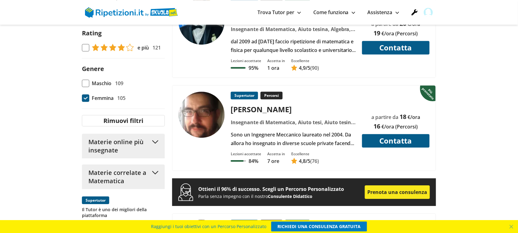 This screenshot has width=518, height=233. What do you see at coordinates (428, 93) in the screenshot?
I see `img: Piu prenotato` at bounding box center [428, 93].